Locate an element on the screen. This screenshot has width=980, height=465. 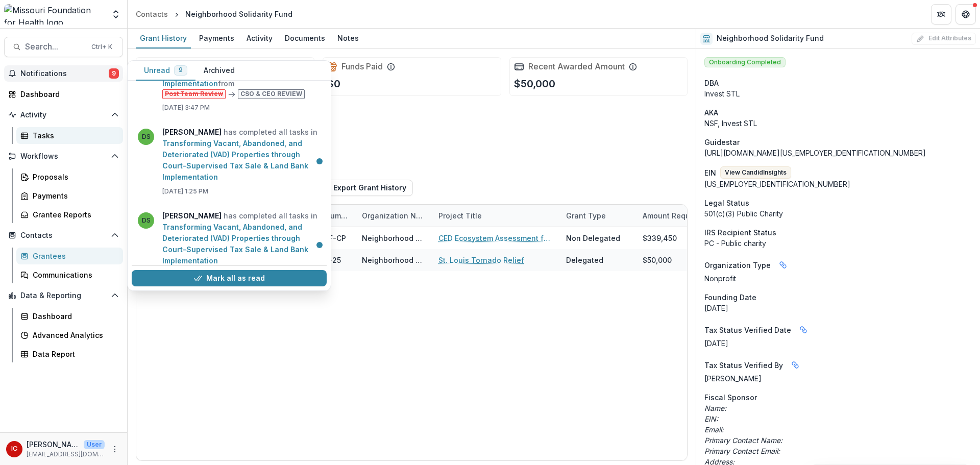
span: Tax Status Verified By is located at coordinates (744, 365).